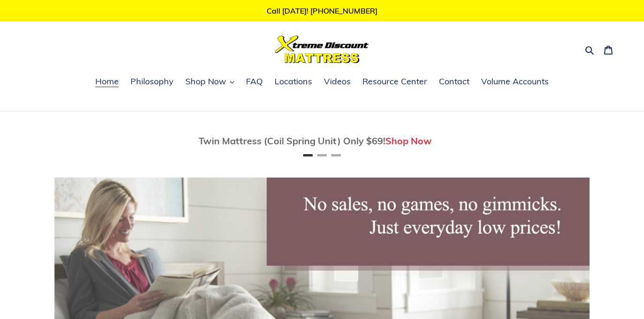 This screenshot has height=319, width=644. Describe the element at coordinates (294, 82) in the screenshot. I see `a: Locations` at that location.